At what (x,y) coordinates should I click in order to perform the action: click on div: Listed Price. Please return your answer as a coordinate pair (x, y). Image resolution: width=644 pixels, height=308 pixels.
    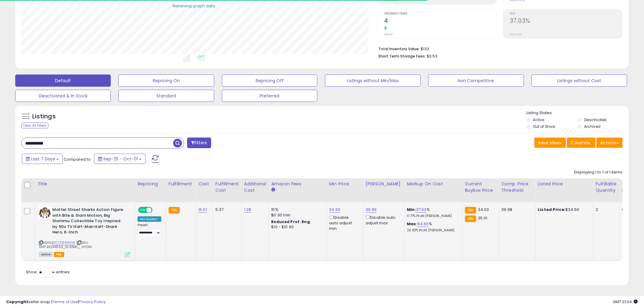
    Looking at the image, I should click on (564, 184).